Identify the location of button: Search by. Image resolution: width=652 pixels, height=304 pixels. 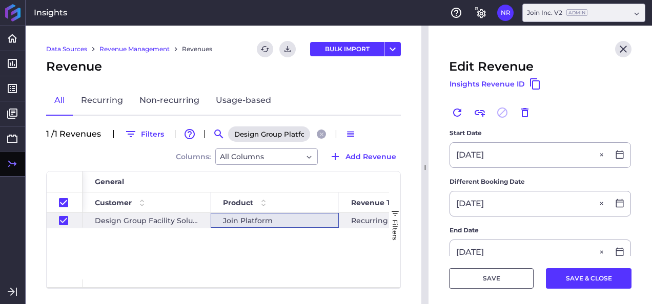
(219, 134).